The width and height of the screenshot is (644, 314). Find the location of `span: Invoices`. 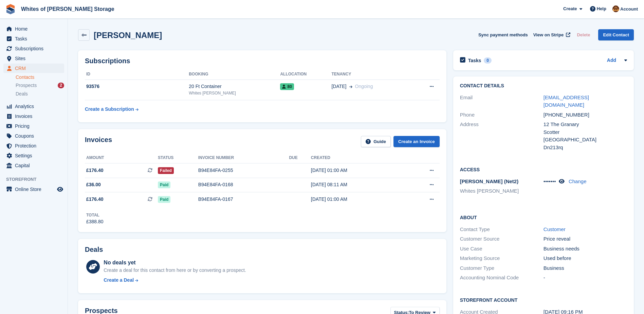

span: Invoices is located at coordinates (35, 116).